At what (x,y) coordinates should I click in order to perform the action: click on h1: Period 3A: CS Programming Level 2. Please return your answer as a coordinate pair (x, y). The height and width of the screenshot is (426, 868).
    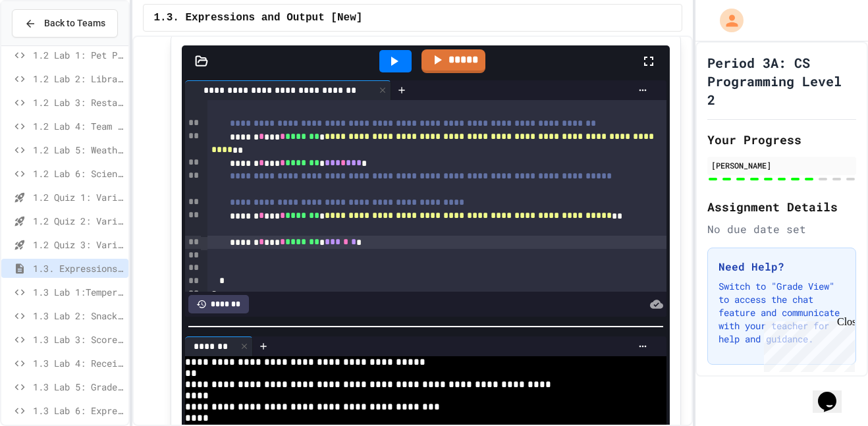
    Looking at the image, I should click on (781, 81).